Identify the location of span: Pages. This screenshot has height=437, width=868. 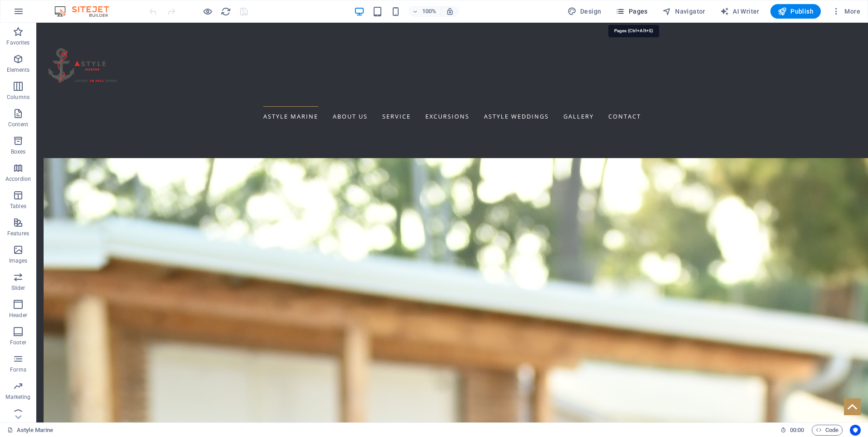
(631, 11).